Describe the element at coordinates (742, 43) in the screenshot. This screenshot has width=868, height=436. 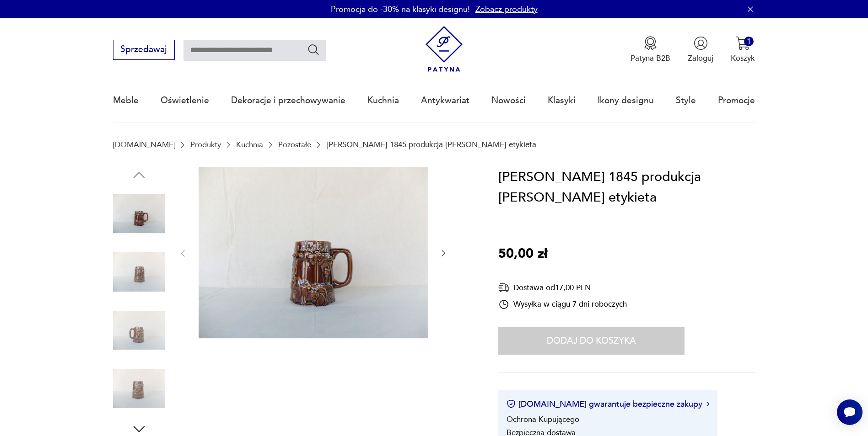
I see `img: Ikona koszyka` at that location.